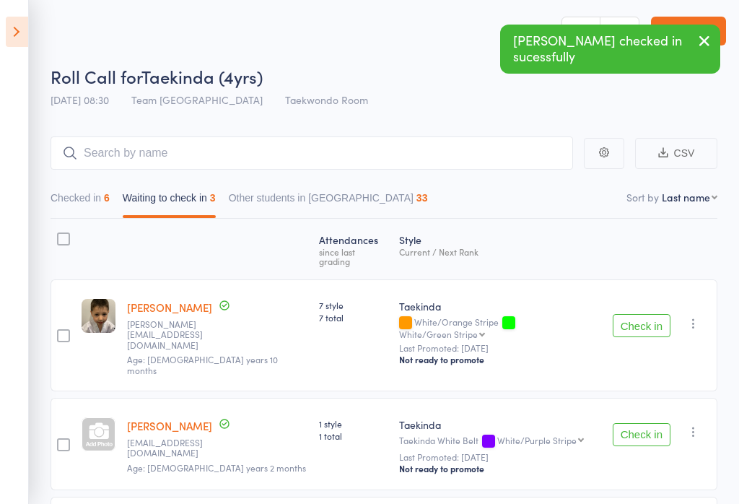 This screenshot has height=504, width=739. Describe the element at coordinates (174, 447) in the screenshot. I see `small: jungyeon120@hotmail.com` at that location.